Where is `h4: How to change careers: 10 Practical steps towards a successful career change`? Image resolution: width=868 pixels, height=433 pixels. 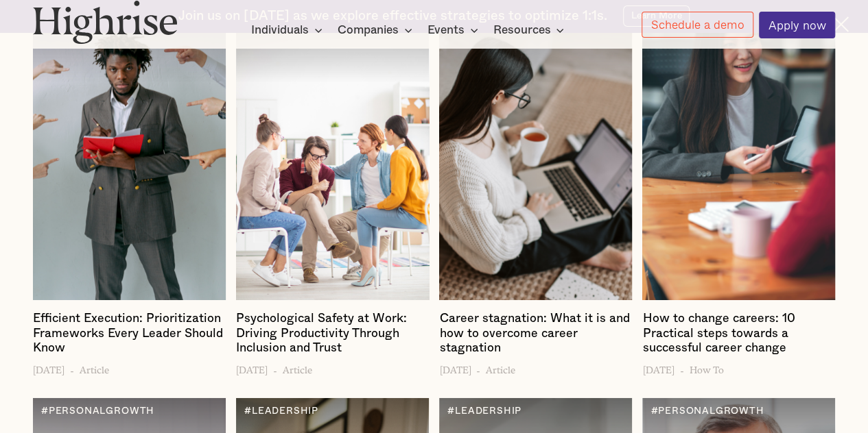
h4: How to change careers: 10 Practical steps towards a successful career change is located at coordinates (738, 333).